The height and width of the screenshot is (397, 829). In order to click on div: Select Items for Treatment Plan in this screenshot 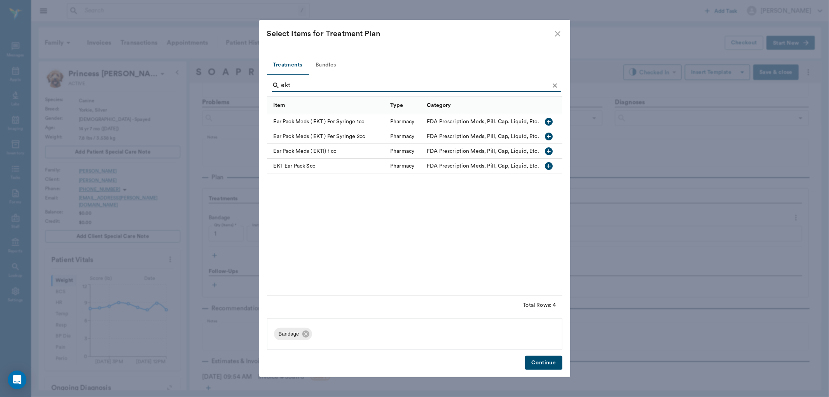, I will do `click(410, 34)`.